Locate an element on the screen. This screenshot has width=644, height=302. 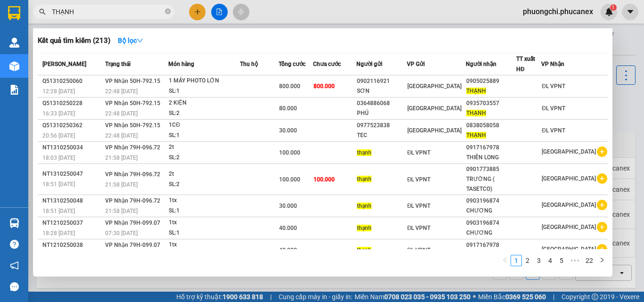
span: VP Nhận is located at coordinates (552, 64).